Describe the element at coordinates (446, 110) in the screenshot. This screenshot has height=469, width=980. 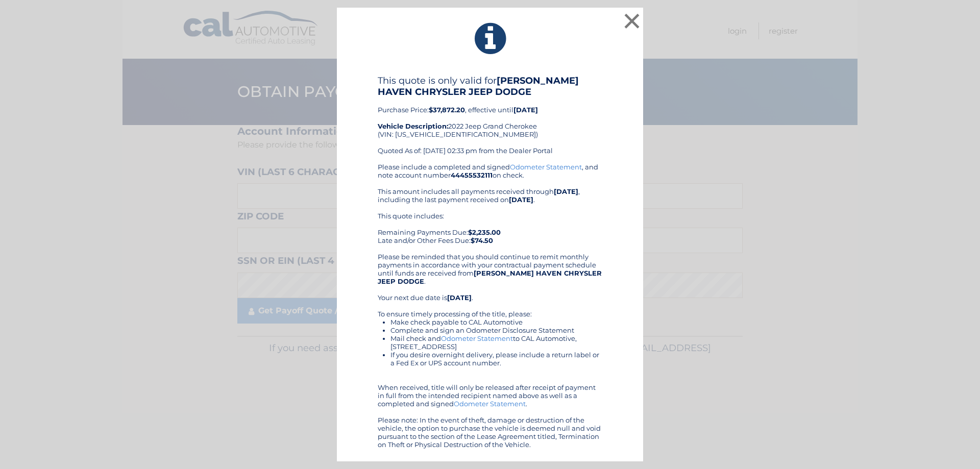
I see `b: $37,872.20` at that location.